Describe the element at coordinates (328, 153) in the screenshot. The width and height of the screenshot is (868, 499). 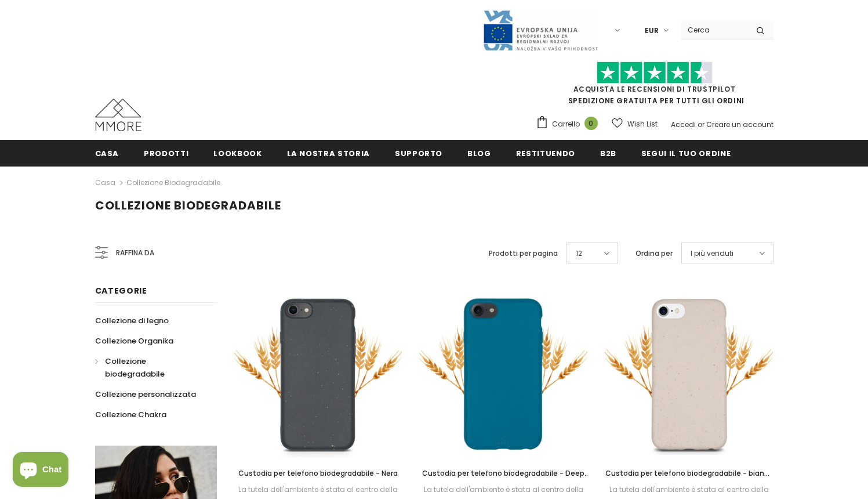
I see `span: La nostra storia` at that location.